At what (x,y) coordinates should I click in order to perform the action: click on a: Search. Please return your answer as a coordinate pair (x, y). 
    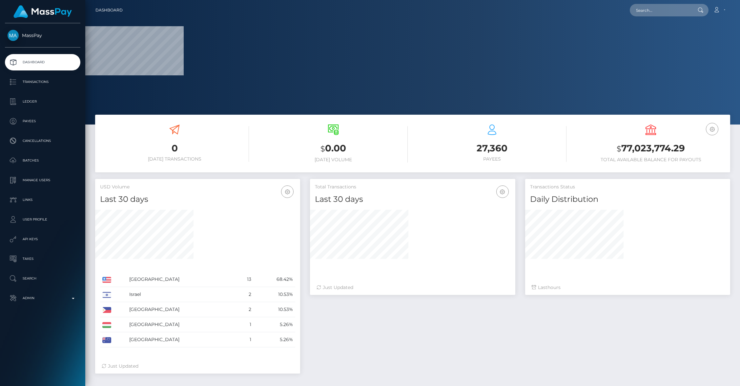
    Looking at the image, I should click on (43, 279).